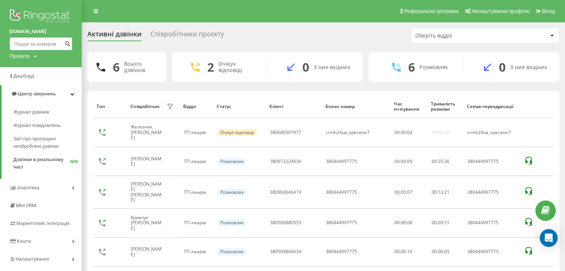  What do you see at coordinates (440, 161) in the screenshot?
I see `span: 35` at bounding box center [440, 161].